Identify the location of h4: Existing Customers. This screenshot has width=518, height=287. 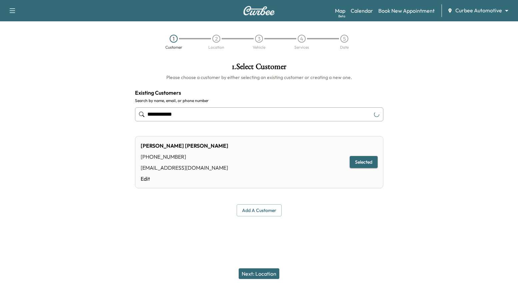
(259, 93).